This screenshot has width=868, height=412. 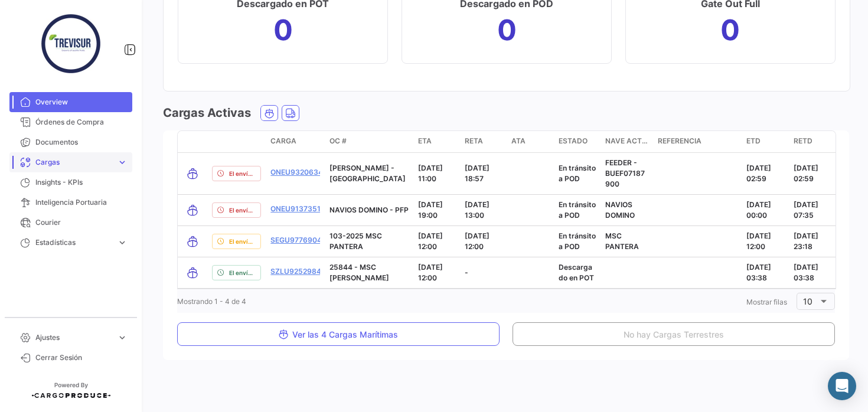 What do you see at coordinates (764, 142) in the screenshot?
I see `datatable-header-cell: ETD` at bounding box center [764, 142].